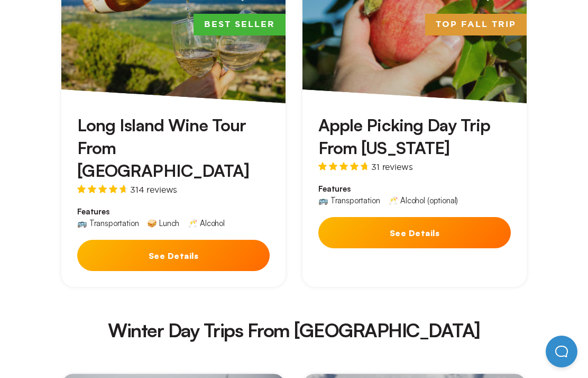 The image size is (588, 378). I want to click on span: Top Fall Trip, so click(476, 25).